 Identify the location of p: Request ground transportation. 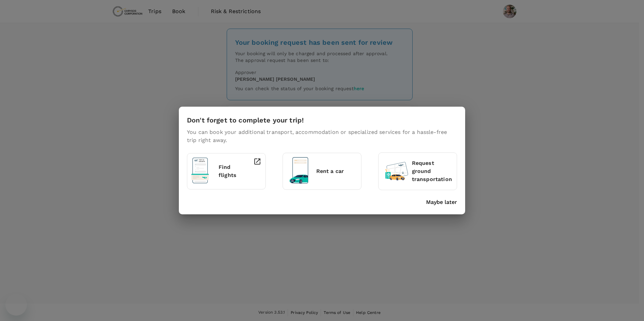
(432, 171).